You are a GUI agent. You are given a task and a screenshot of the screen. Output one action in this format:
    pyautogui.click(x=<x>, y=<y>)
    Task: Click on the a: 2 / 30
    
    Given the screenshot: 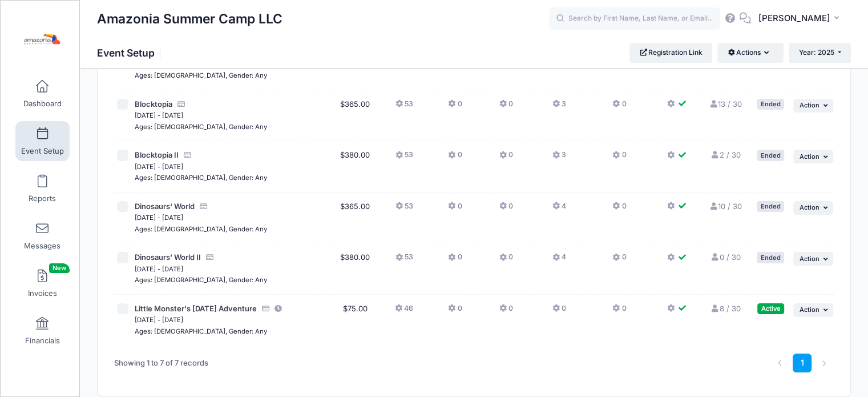 What is the action you would take?
    pyautogui.click(x=725, y=155)
    